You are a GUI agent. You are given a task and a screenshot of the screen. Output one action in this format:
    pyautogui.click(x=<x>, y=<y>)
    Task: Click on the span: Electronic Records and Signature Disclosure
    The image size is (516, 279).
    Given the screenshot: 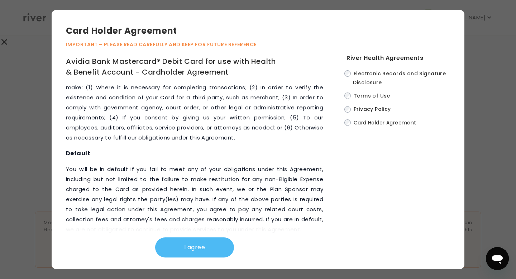 What is the action you would take?
    pyautogui.click(x=400, y=78)
    